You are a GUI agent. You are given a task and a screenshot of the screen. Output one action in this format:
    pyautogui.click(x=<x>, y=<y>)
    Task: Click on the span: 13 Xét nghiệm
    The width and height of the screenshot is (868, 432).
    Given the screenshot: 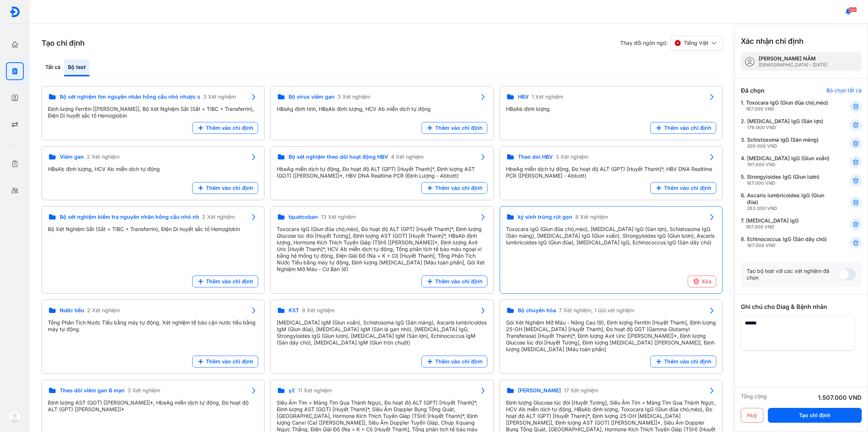 What is the action you would take?
    pyautogui.click(x=338, y=217)
    